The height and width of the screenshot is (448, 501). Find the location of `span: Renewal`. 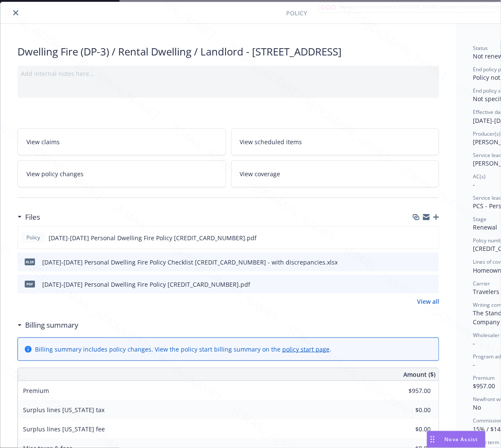

span: Renewal is located at coordinates (486, 227).